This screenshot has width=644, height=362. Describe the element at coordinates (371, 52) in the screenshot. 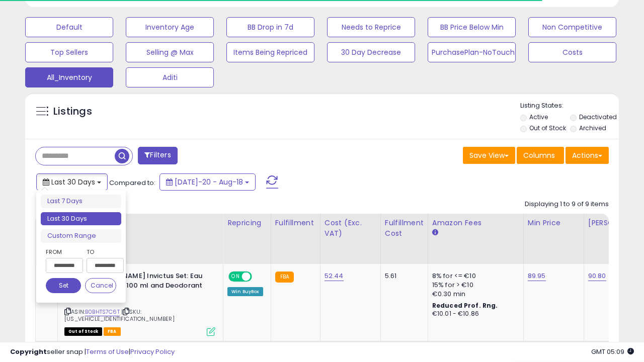

I see `button: 30 Day Decrease` at that location.